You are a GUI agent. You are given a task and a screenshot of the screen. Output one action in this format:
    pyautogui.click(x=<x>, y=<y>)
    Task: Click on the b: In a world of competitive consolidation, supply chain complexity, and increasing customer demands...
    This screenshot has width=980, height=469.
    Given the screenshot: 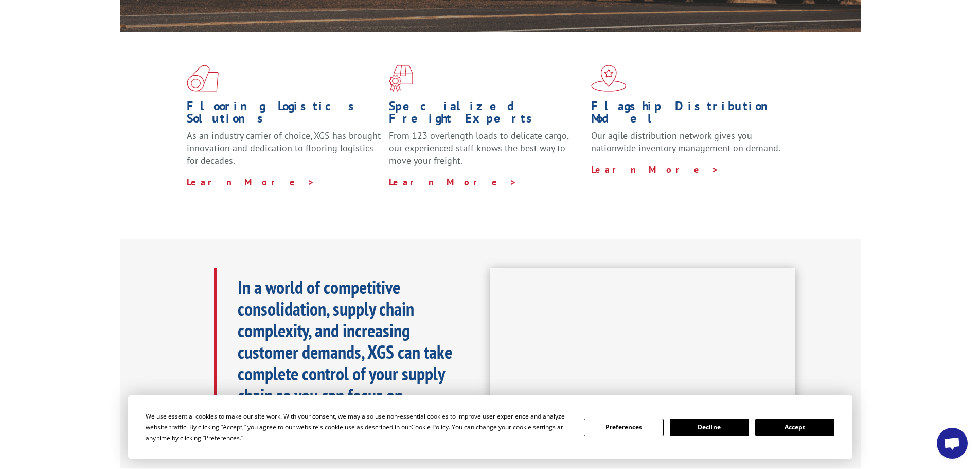 What is the action you would take?
    pyautogui.click(x=345, y=351)
    